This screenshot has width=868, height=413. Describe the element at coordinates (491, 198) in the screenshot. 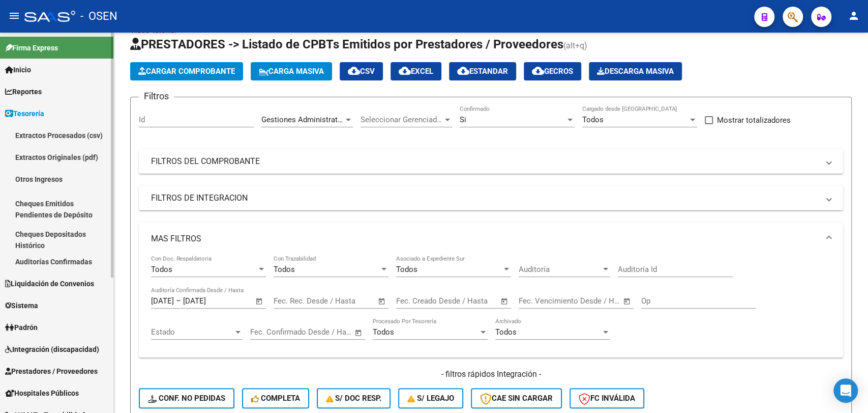

I see `mat-expansion-panel-header: FILTROS DE INTEGRACION` at that location.